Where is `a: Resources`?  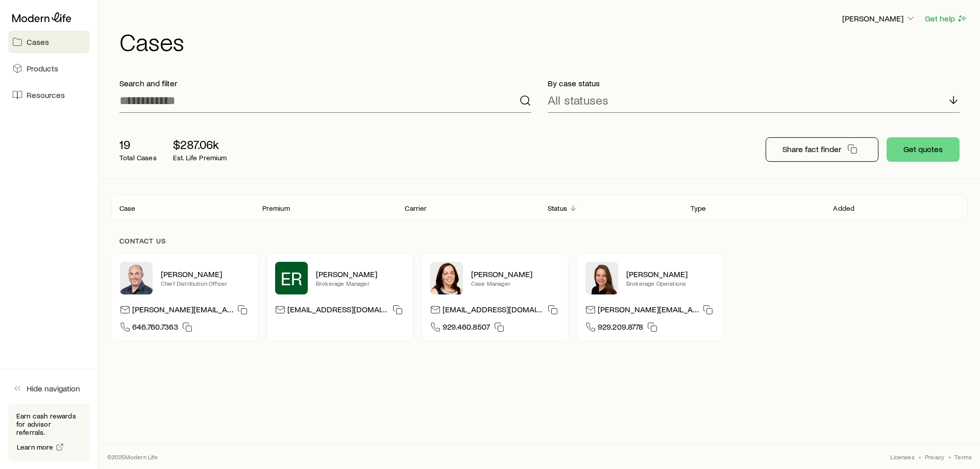
a: Resources is located at coordinates (49, 95).